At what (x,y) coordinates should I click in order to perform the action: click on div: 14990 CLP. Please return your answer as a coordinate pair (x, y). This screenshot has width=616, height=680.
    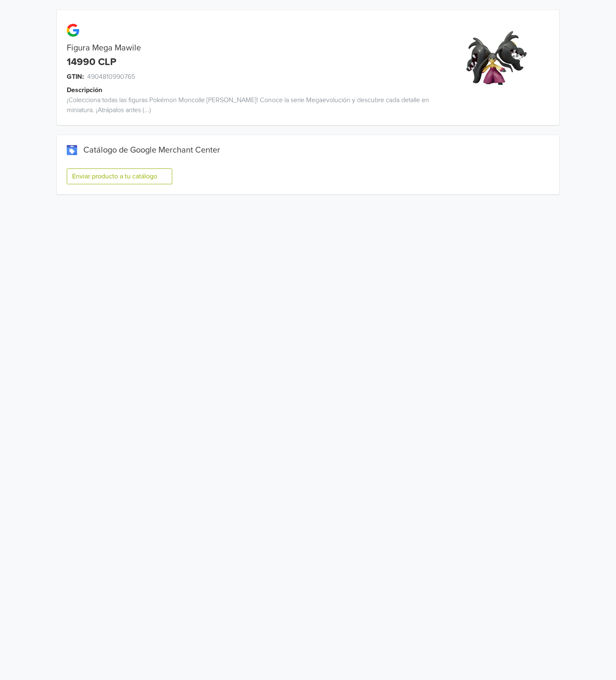
    Looking at the image, I should click on (91, 62).